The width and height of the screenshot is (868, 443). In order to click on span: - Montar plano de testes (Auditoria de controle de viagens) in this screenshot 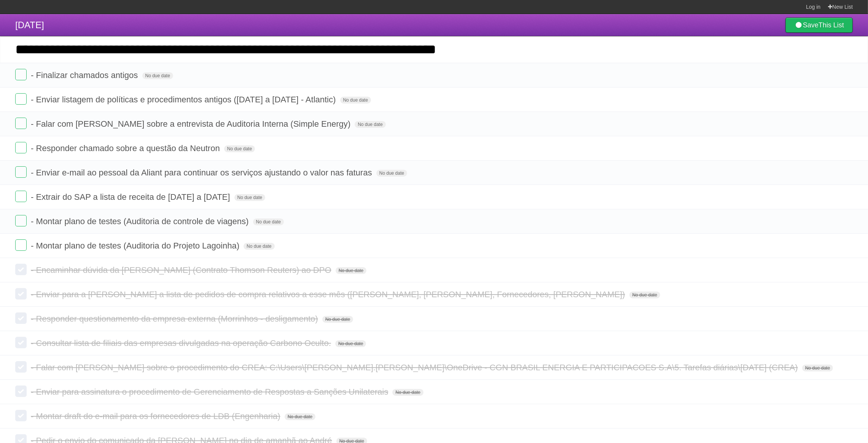, I will do `click(140, 221)`.